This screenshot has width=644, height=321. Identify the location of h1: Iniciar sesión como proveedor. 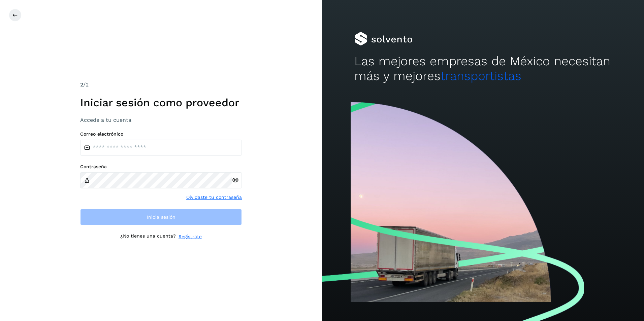
(161, 103).